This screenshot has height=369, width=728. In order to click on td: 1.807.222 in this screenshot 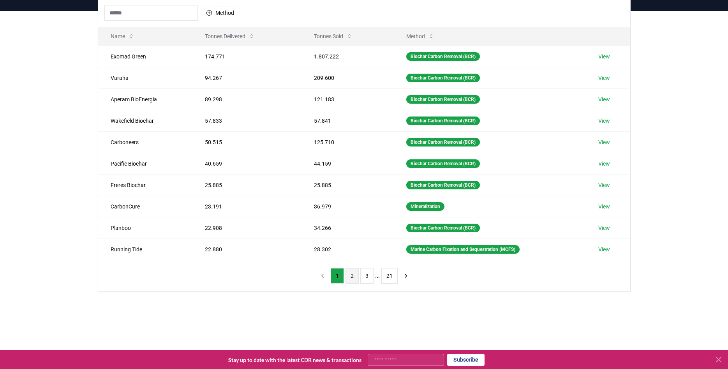, I will do `click(347, 56)`.